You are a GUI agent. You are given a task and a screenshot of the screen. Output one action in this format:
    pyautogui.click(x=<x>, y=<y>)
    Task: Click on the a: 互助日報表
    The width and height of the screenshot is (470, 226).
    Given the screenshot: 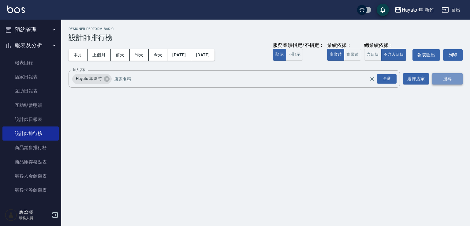 What is the action you would take?
    pyautogui.click(x=31, y=91)
    